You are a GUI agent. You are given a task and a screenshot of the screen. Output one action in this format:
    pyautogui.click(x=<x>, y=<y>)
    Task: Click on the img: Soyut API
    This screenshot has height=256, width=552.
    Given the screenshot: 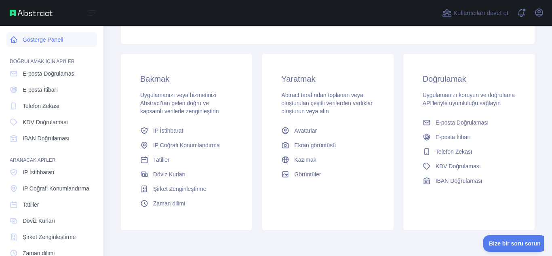 What is the action you would take?
    pyautogui.click(x=31, y=13)
    